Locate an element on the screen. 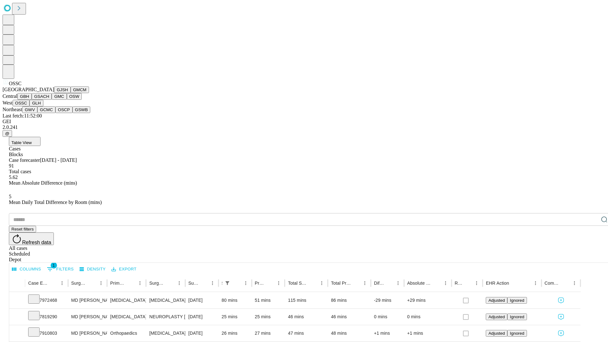  span: Reset filters is located at coordinates (22, 229).